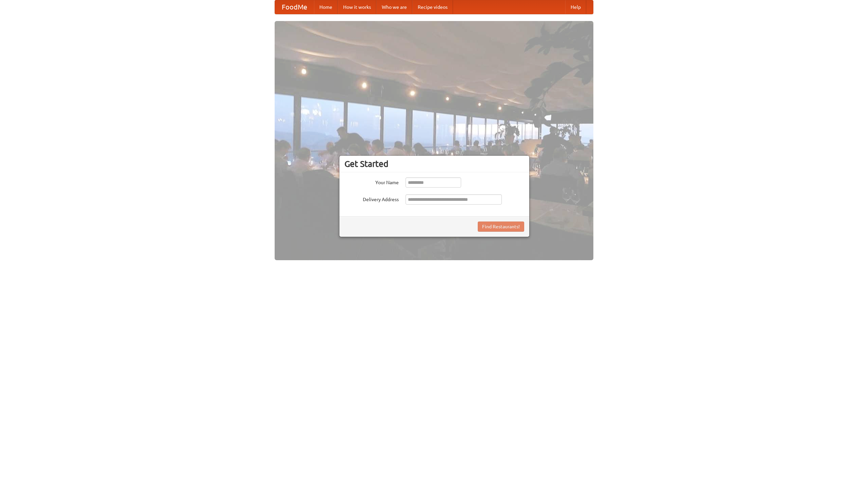  Describe the element at coordinates (294, 7) in the screenshot. I see `a: FoodMe` at that location.